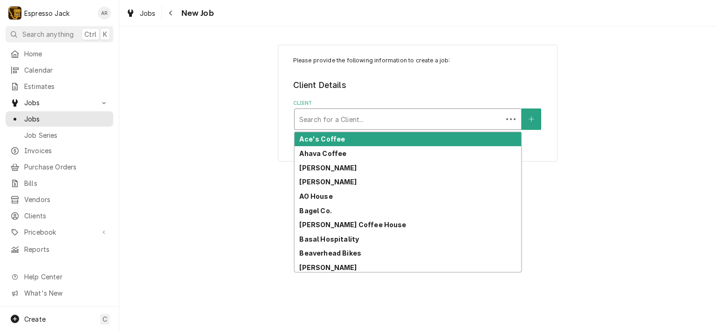  I want to click on a: Calendar, so click(59, 70).